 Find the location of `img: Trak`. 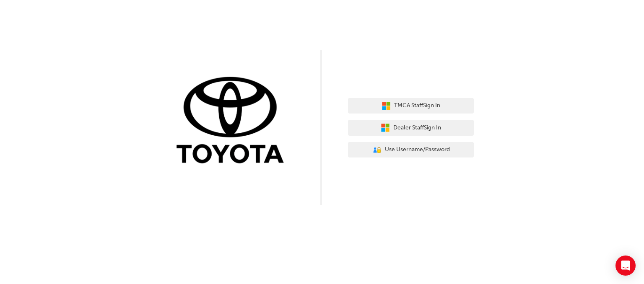

img: Trak is located at coordinates (233, 121).